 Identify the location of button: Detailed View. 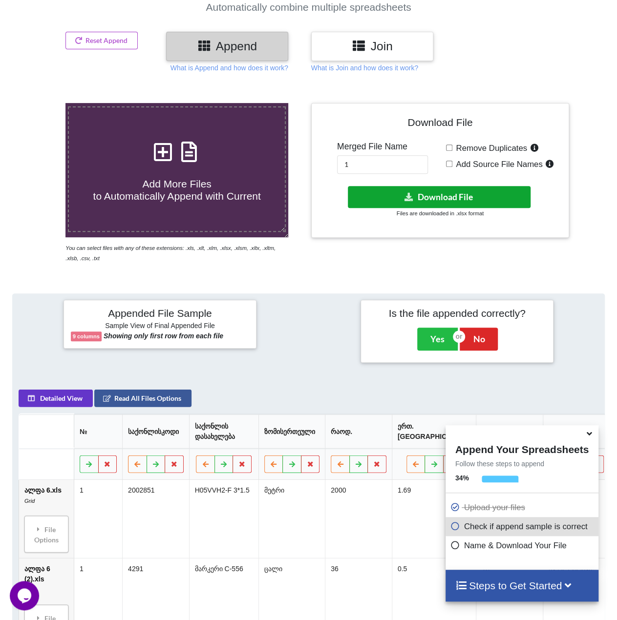
(56, 398).